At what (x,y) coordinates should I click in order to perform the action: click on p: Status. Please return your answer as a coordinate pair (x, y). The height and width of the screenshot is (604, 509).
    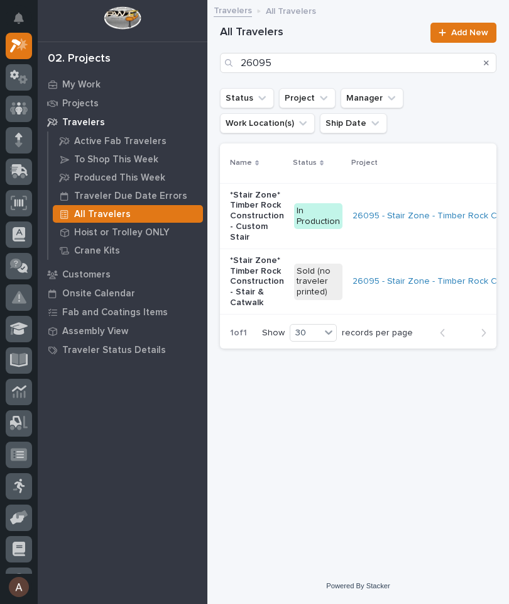
    Looking at the image, I should click on (305, 163).